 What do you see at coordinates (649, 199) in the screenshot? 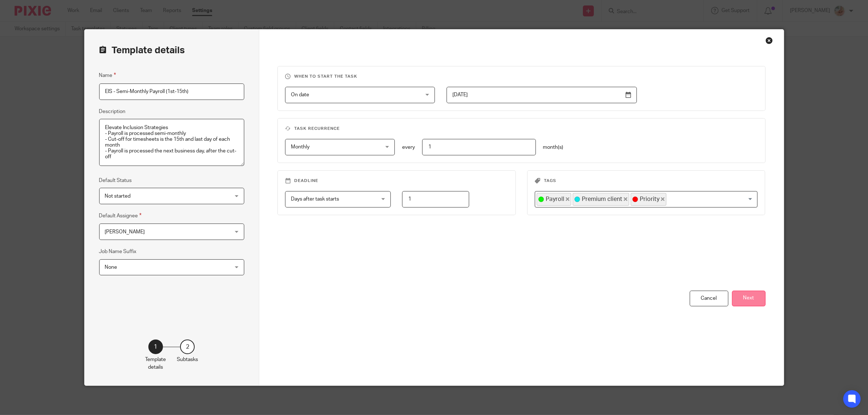
I see `span: Priority` at bounding box center [649, 199].